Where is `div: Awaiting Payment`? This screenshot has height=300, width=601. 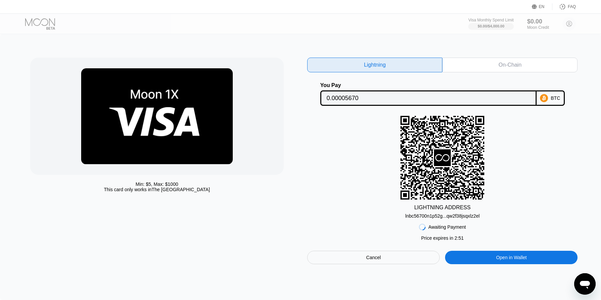
div: Awaiting Payment is located at coordinates (447, 227).